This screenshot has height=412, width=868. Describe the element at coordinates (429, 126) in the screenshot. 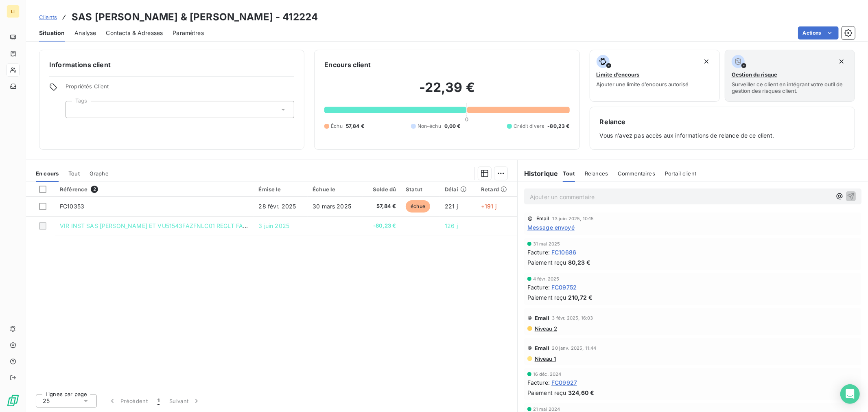

I see `span: Non-échu` at that location.